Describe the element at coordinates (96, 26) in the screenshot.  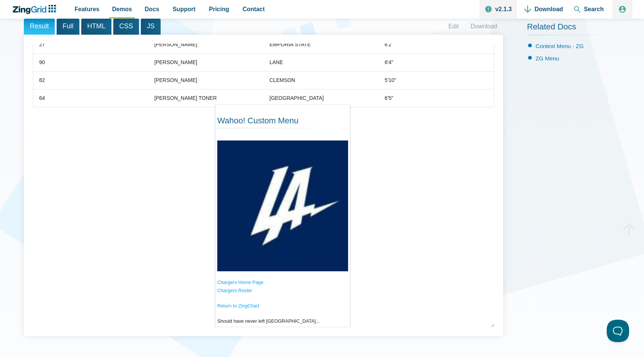
I see `span: HTML` at that location.